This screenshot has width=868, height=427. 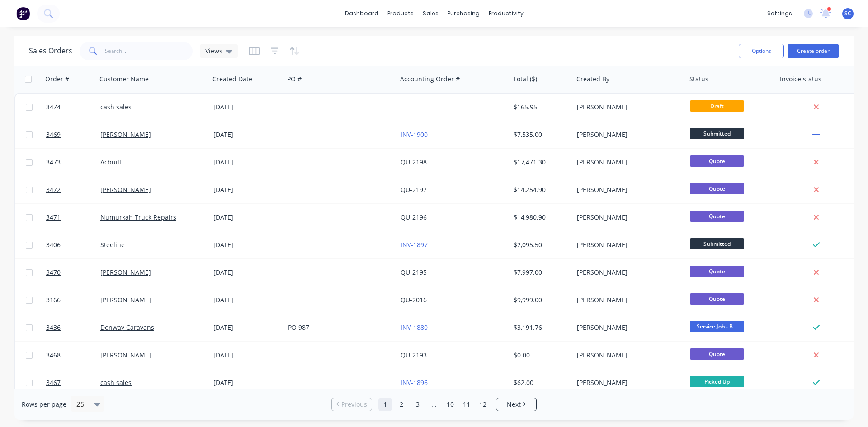 I want to click on div: purchasing, so click(x=464, y=13).